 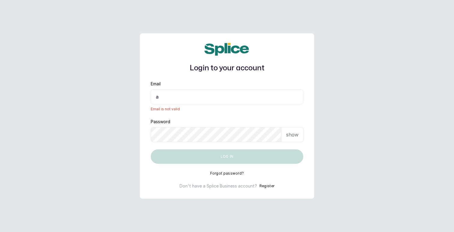 What do you see at coordinates (292, 135) in the screenshot?
I see `p: show` at bounding box center [292, 135].